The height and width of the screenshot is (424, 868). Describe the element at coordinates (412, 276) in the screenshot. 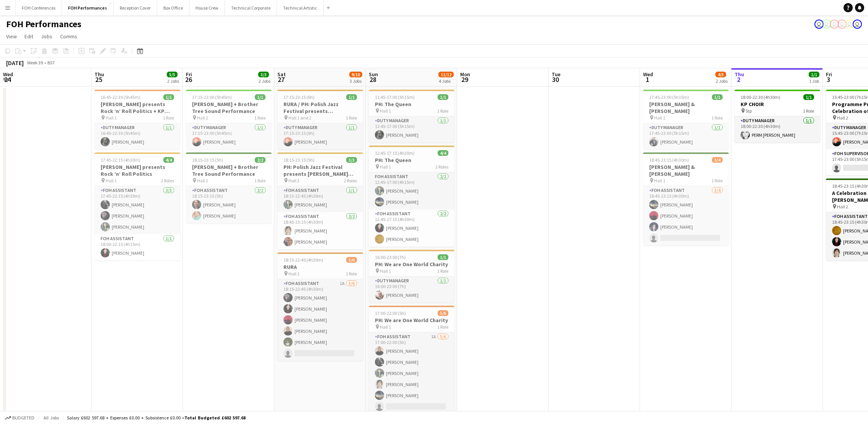

I see `div: 16:00-23:00 (7h)1/1PH: We are One World Charity Hall 11 RoleDuty Manager1/116:00-23:00 (7h)[PERSO...` at that location.